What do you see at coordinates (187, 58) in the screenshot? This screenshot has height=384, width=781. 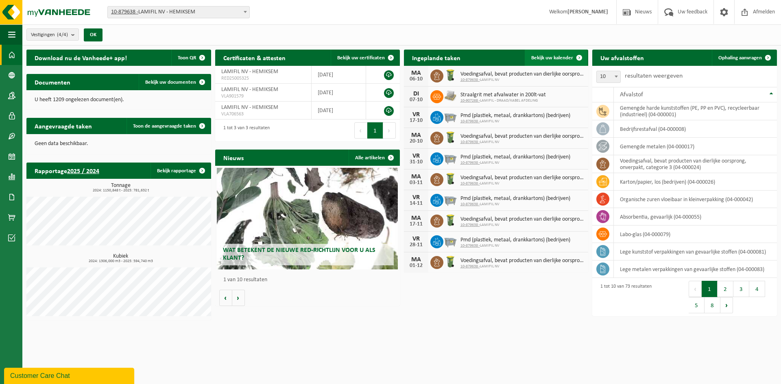 I see `span: Toon QR` at bounding box center [187, 58].